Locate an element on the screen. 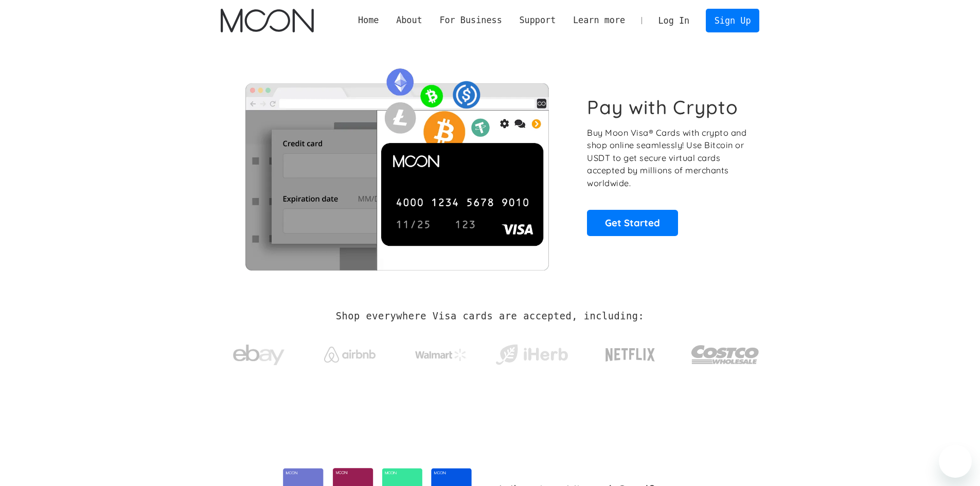  div: Learn more is located at coordinates (598, 20).